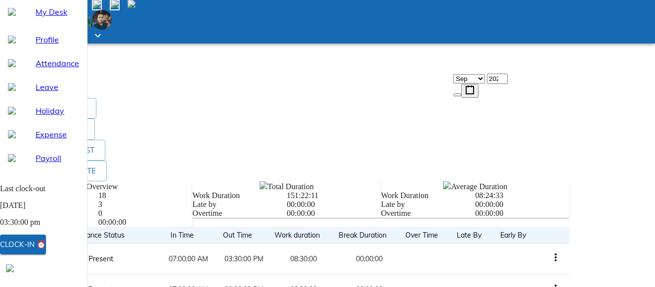  What do you see at coordinates (334, 196) in the screenshot?
I see `div: 151:22:11` at bounding box center [334, 196].